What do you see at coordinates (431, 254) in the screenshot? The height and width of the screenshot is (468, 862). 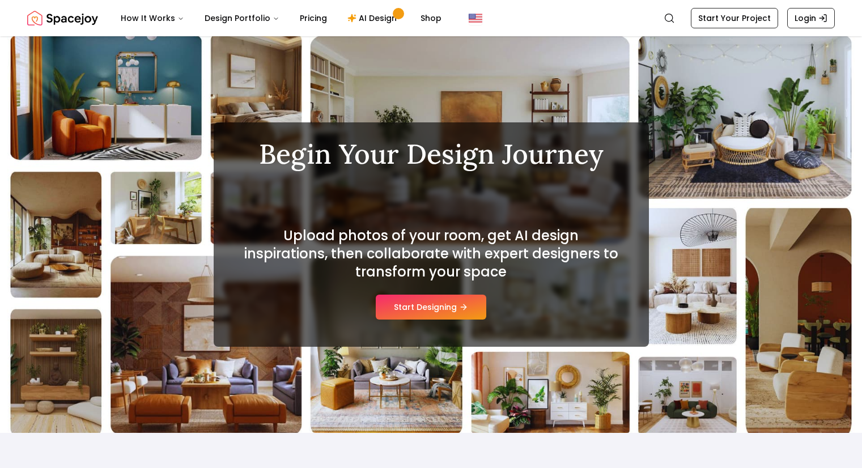 I see `h2: Upload photos of your room, get AI design inspirations, then collaborate with expert designers to...` at bounding box center [431, 254].